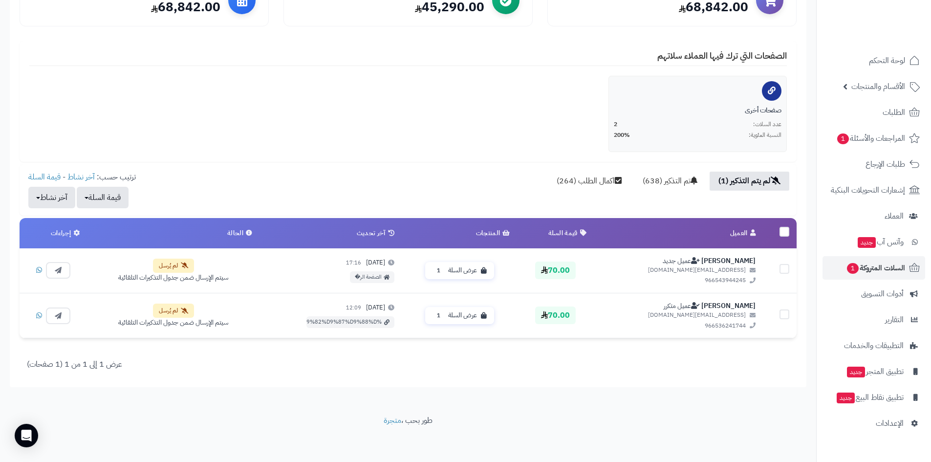 The height and width of the screenshot is (462, 931). I want to click on a: لوحة التحكم, so click(874, 61).